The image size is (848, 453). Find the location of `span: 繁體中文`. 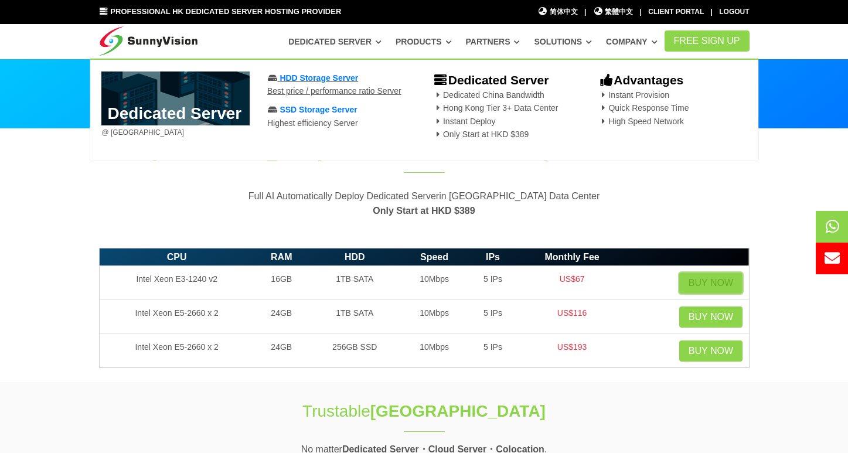

span: 繁體中文 is located at coordinates (613, 12).